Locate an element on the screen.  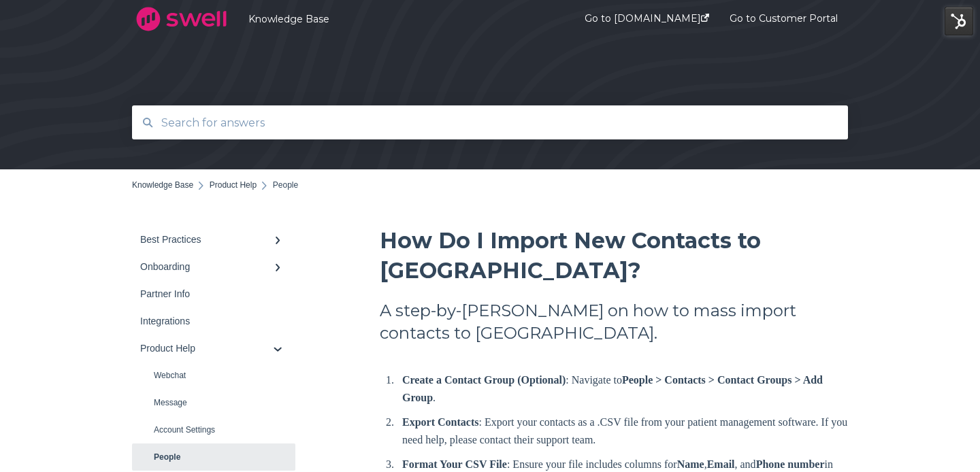
strong: Phone number is located at coordinates (790, 464).